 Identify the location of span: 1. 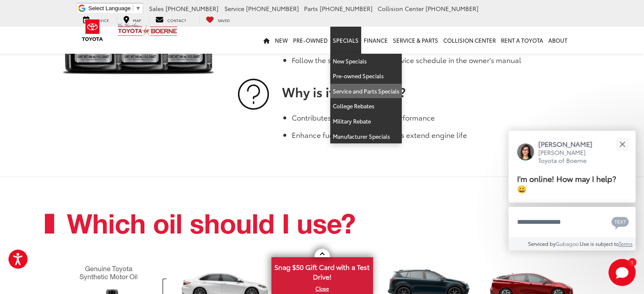
(632, 262).